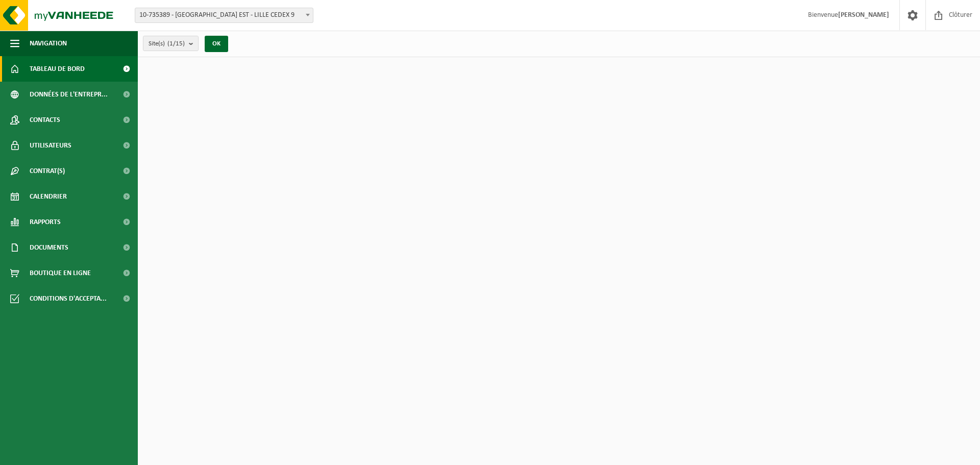 The height and width of the screenshot is (465, 980). I want to click on span: Calendrier, so click(48, 197).